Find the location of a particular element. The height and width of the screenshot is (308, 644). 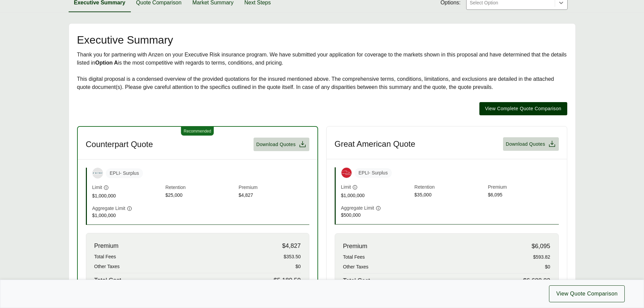

h3: Great American Quote is located at coordinates (375, 144).